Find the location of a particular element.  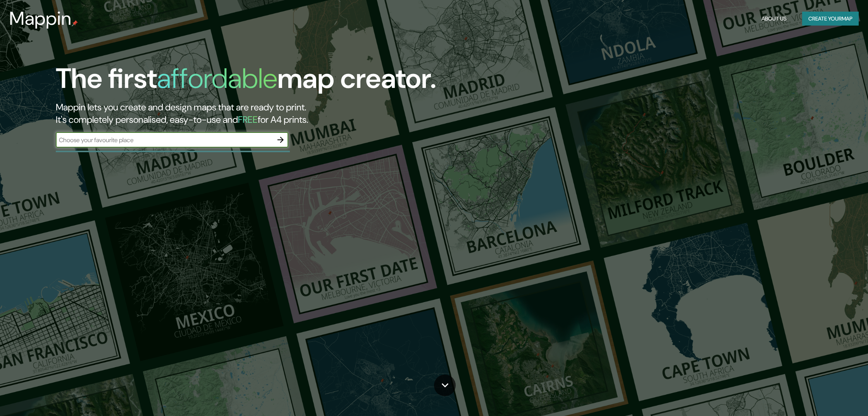

input: Choose your favourite place is located at coordinates (164, 140).